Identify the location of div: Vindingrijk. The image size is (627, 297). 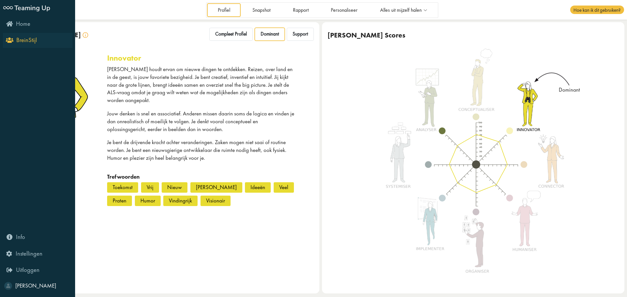
(180, 201).